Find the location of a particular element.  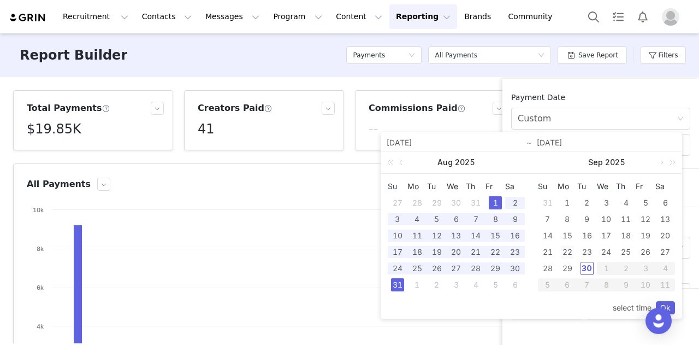

td: July 30, 2025 is located at coordinates (457, 203).